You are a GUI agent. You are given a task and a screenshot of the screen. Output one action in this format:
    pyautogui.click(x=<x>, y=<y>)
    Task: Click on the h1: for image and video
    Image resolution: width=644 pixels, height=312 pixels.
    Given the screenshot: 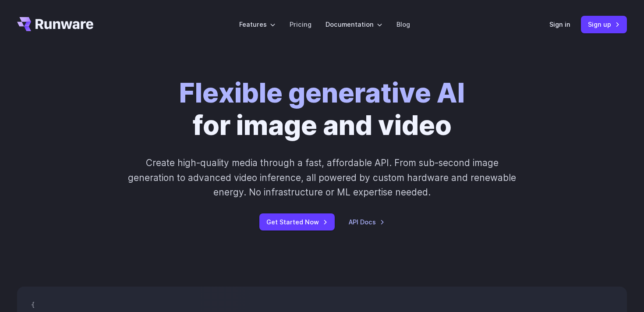 What is the action you would take?
    pyautogui.click(x=322, y=109)
    